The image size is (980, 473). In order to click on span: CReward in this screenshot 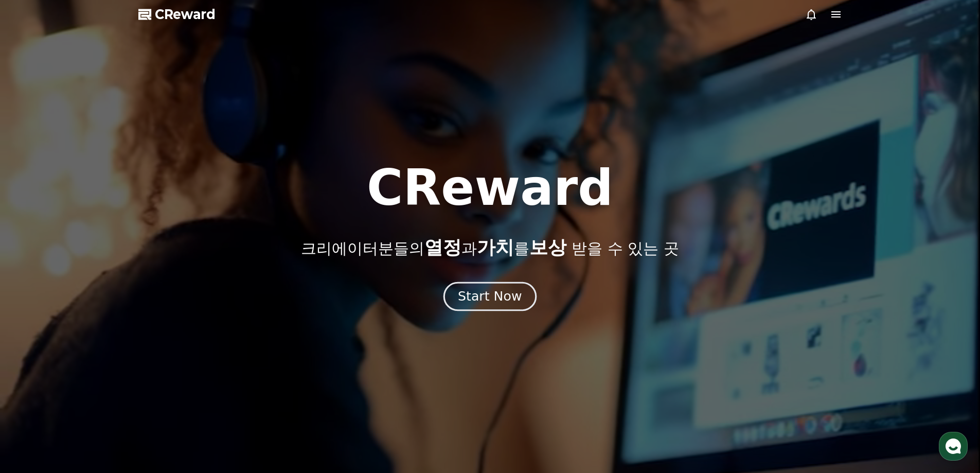, I will do `click(185, 15)`.